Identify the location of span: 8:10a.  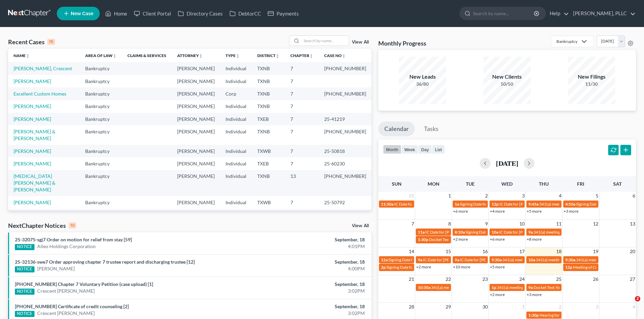
(460, 232).